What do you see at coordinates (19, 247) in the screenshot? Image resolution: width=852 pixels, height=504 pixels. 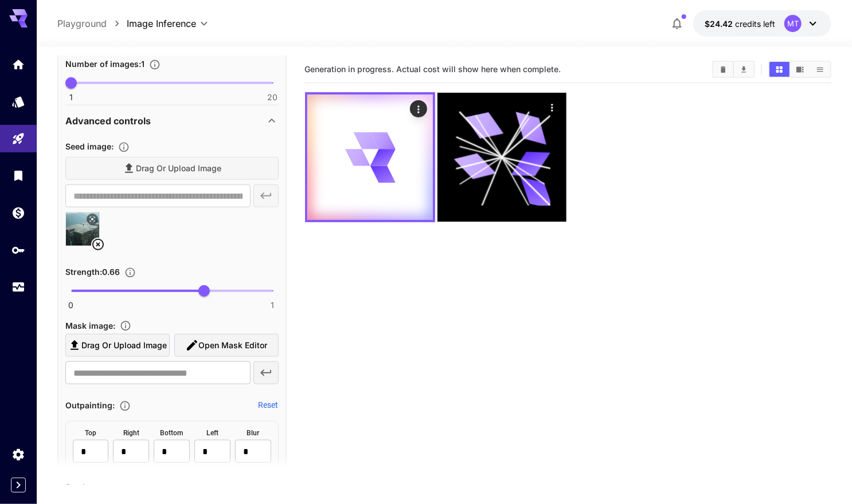 I see `div: API Keys` at bounding box center [19, 247].